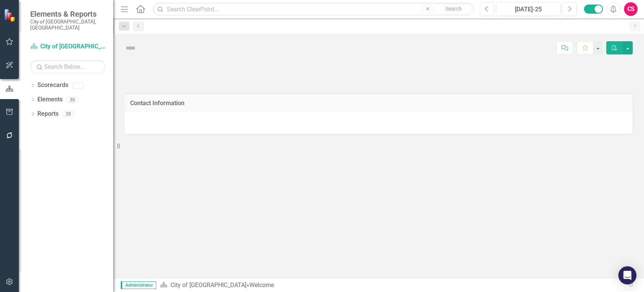 Image resolution: width=644 pixels, height=292 pixels. I want to click on div: Open Intercom Messenger, so click(628, 275).